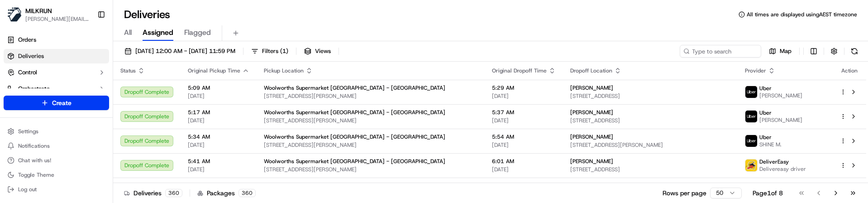 This screenshot has height=203, width=868. Describe the element at coordinates (782, 169) in the screenshot. I see `span: Delivereasy driver` at that location.